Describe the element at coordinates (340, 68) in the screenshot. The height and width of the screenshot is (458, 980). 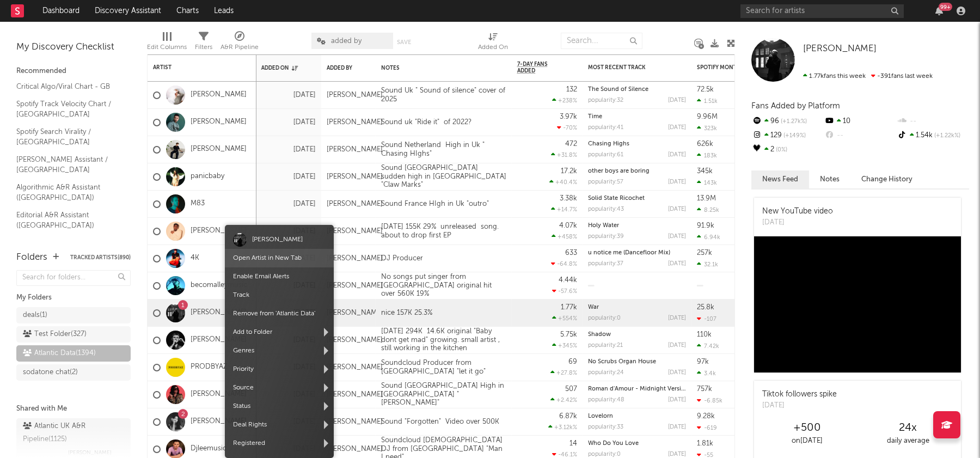
I see `div: Added By` at that location.